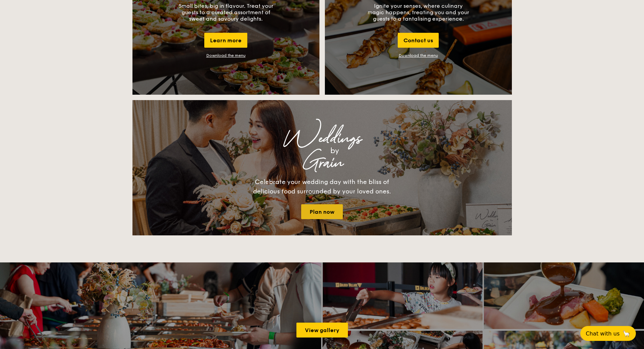 This screenshot has height=349, width=644. I want to click on a: View gallery, so click(322, 330).